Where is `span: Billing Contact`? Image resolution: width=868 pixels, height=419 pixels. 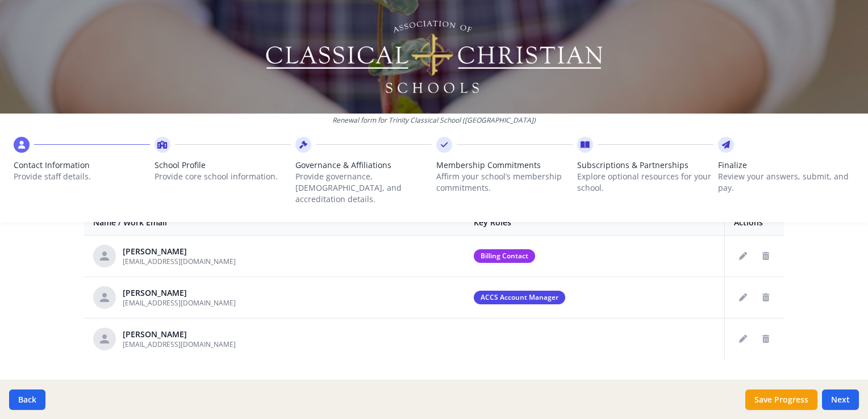
span: Billing Contact is located at coordinates (504, 256).